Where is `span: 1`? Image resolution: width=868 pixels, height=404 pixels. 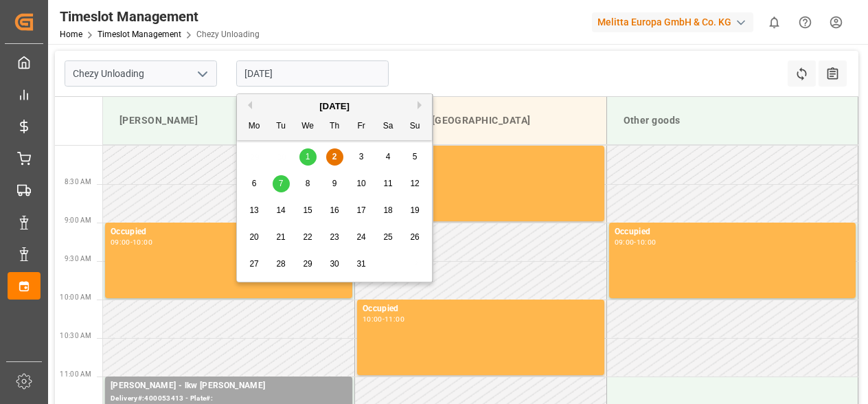 span: 1 is located at coordinates (307, 157).